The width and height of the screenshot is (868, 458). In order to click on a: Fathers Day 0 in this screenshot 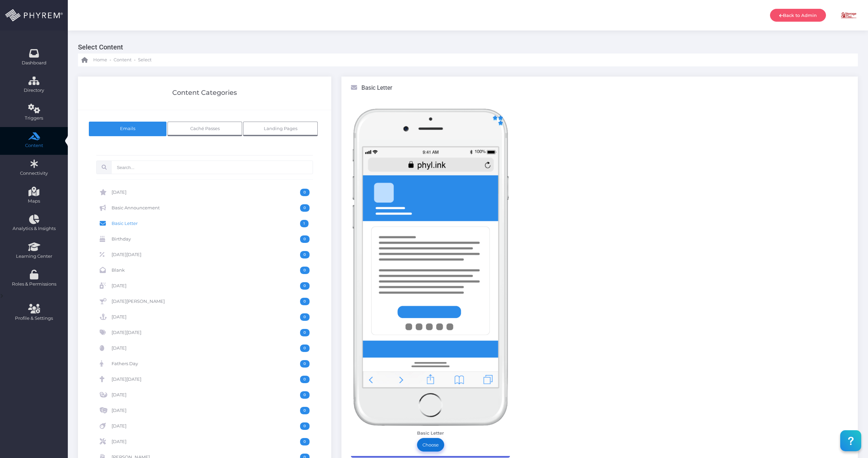, I will do `click(204, 364)`.